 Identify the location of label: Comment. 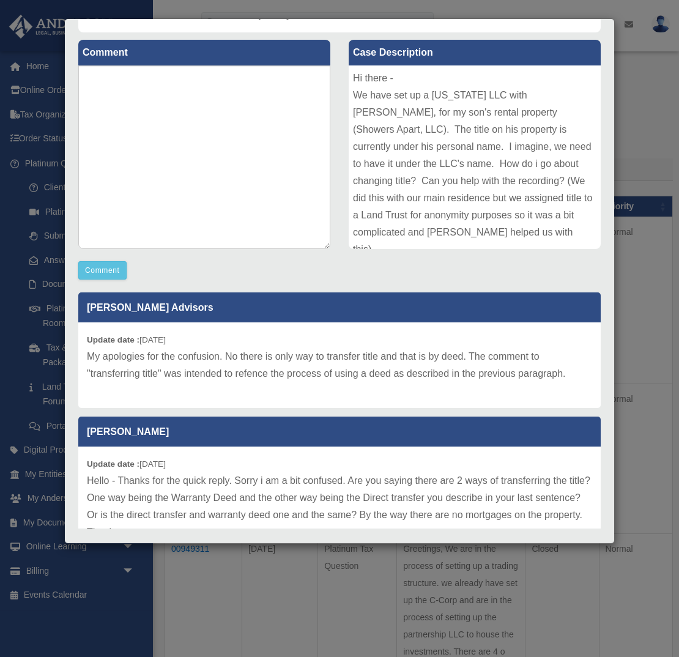
(204, 53).